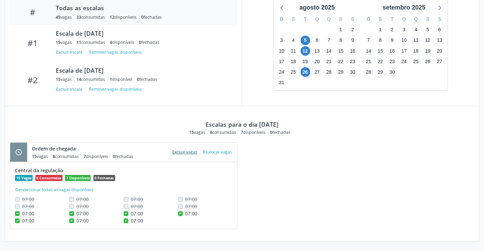 The height and width of the screenshot is (251, 484). What do you see at coordinates (111, 79) in the screenshot?
I see `span: 1` at bounding box center [111, 79].